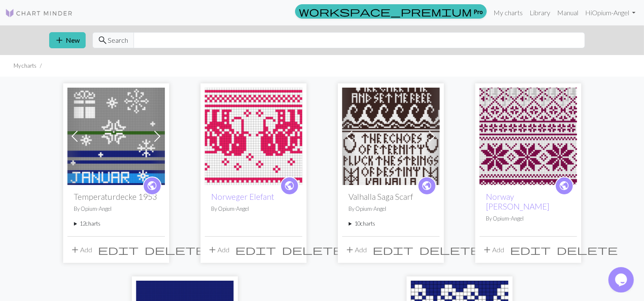 This screenshot has height=301, width=644. What do you see at coordinates (67, 40) in the screenshot?
I see `button: New` at bounding box center [67, 40].